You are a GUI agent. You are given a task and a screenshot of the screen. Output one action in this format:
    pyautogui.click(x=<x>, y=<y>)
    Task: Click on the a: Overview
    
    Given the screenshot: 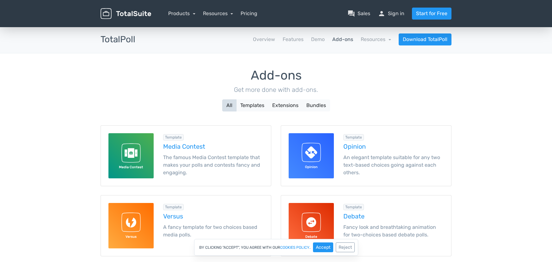 What is the action you would take?
    pyautogui.click(x=264, y=40)
    